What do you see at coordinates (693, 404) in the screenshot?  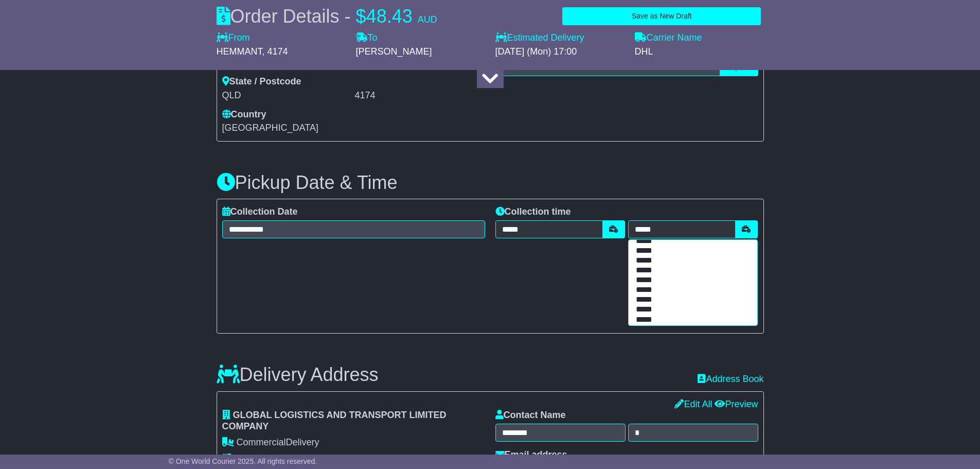 I see `a: Edit All` at bounding box center [693, 404].